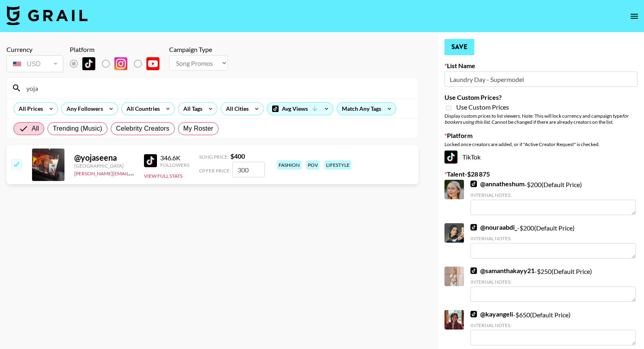  I want to click on div: Currency, so click(35, 49).